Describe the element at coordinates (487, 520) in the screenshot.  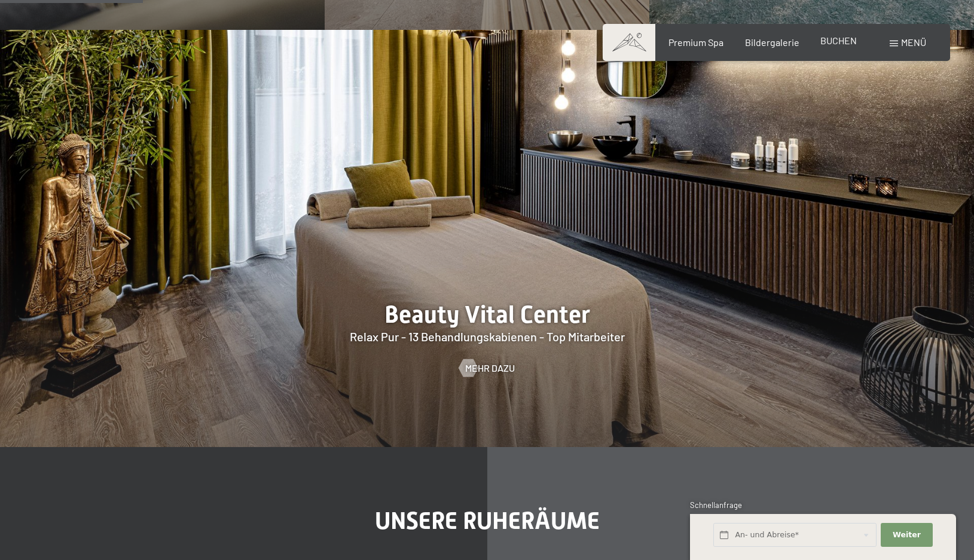
I see `span: Unsere Ruheräume` at that location.